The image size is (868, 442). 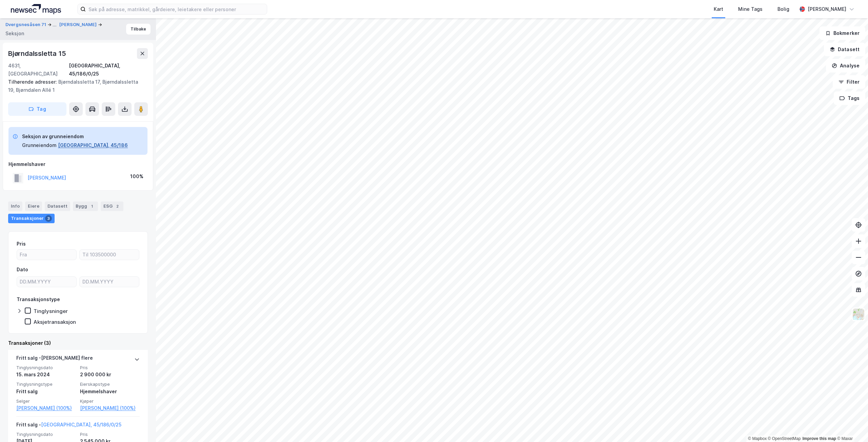 What do you see at coordinates (47, 255) in the screenshot?
I see `input: Fra` at bounding box center [47, 255].